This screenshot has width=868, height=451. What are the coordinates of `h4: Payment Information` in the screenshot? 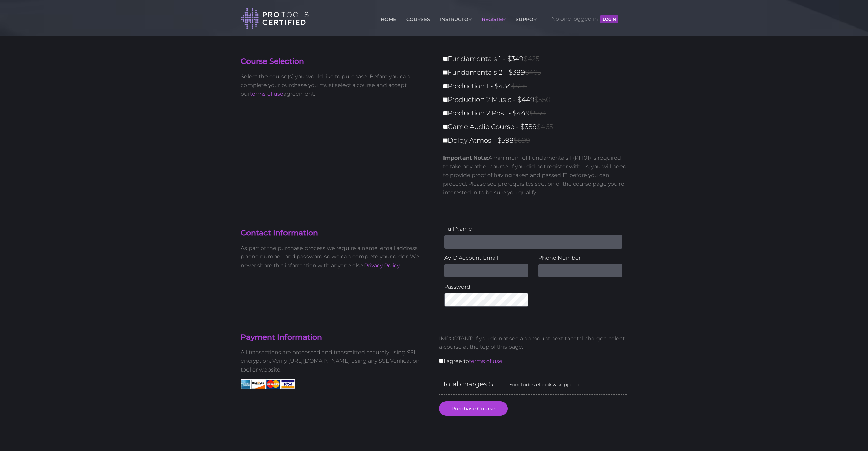 It's located at (335, 337).